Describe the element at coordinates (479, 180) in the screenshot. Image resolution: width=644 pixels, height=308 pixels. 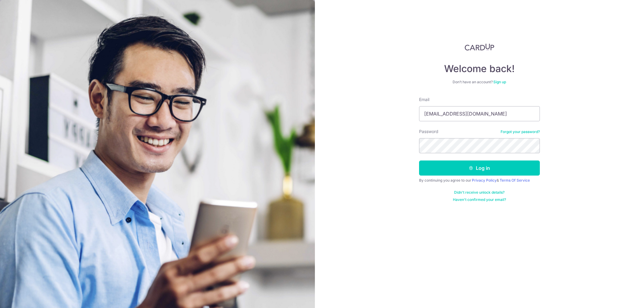
I see `div: By continuing you agree to our &` at that location.